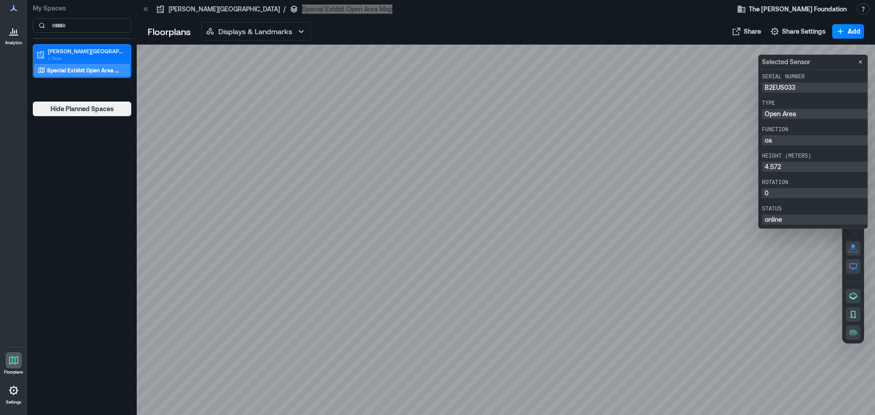 This screenshot has width=875, height=415. Describe the element at coordinates (752, 31) in the screenshot. I see `span: Share` at that location.